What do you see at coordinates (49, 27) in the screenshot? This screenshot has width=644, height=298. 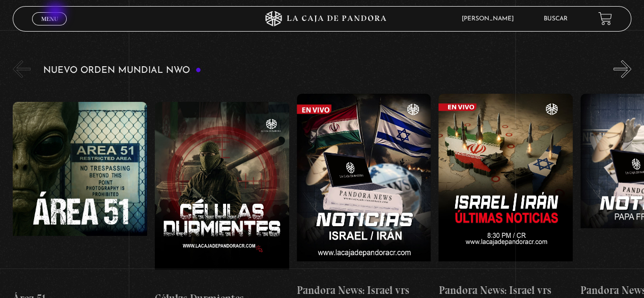 I see `span: Cerrar` at bounding box center [49, 27].